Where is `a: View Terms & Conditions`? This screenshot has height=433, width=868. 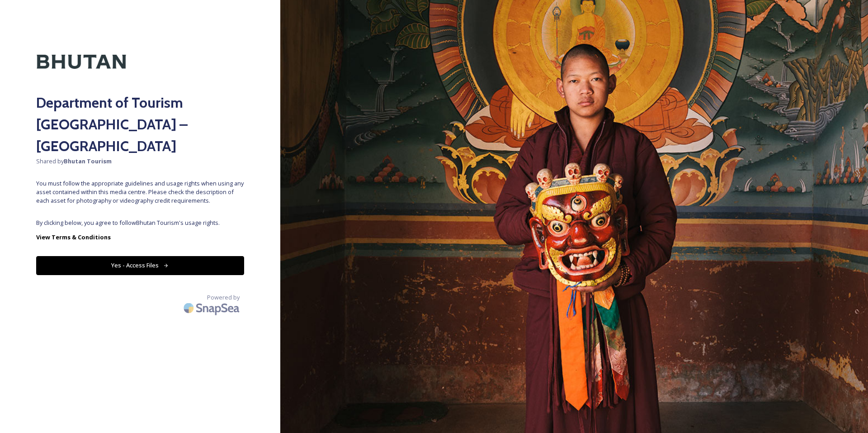 a: View Terms & Conditions is located at coordinates (140, 237).